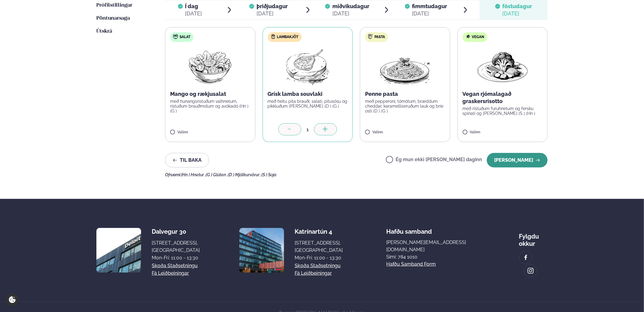 This screenshot has width=644, height=312. Describe the element at coordinates (503, 66) in the screenshot. I see `img: Vegan.png` at that location.